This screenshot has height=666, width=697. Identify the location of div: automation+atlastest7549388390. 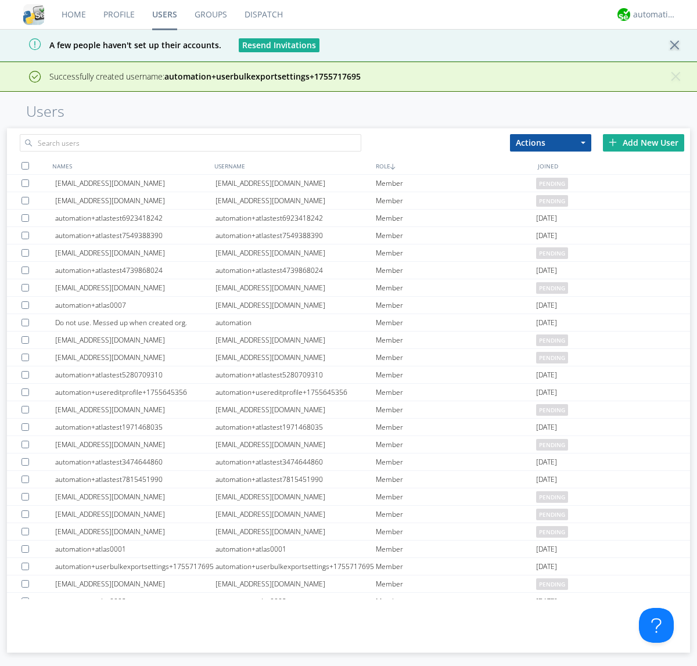
(296, 235).